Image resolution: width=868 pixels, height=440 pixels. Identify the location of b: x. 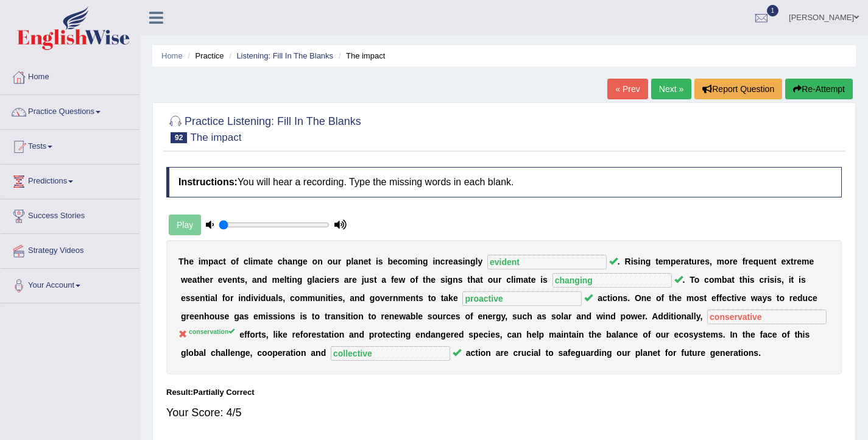
(788, 261).